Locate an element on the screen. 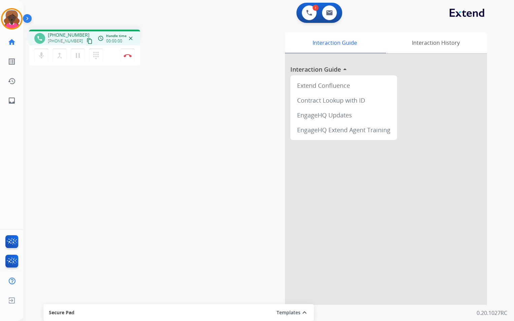 Image resolution: width=514 pixels, height=321 pixels. div: Interaction Guide is located at coordinates (334, 43).